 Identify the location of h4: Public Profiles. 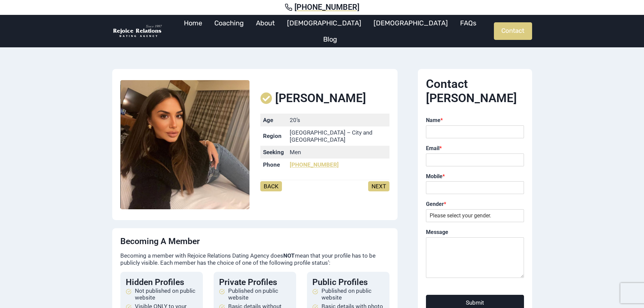
(348, 283).